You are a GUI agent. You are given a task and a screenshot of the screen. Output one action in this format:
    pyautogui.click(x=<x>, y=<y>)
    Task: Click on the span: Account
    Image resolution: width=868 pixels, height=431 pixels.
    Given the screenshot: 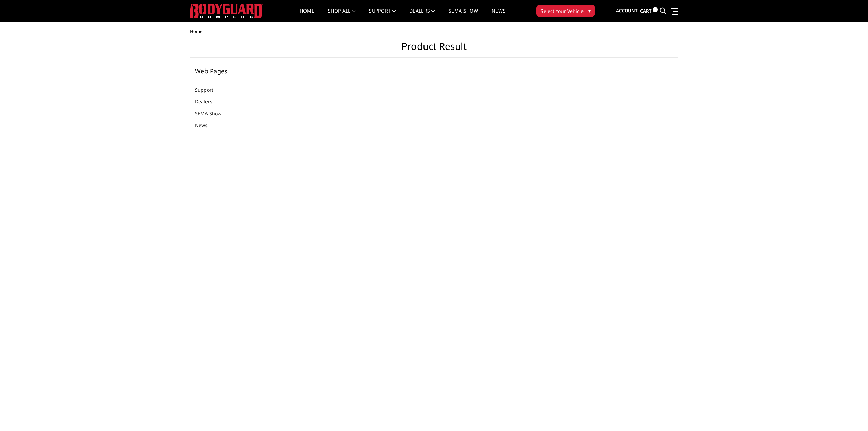 What is the action you would take?
    pyautogui.click(x=627, y=11)
    